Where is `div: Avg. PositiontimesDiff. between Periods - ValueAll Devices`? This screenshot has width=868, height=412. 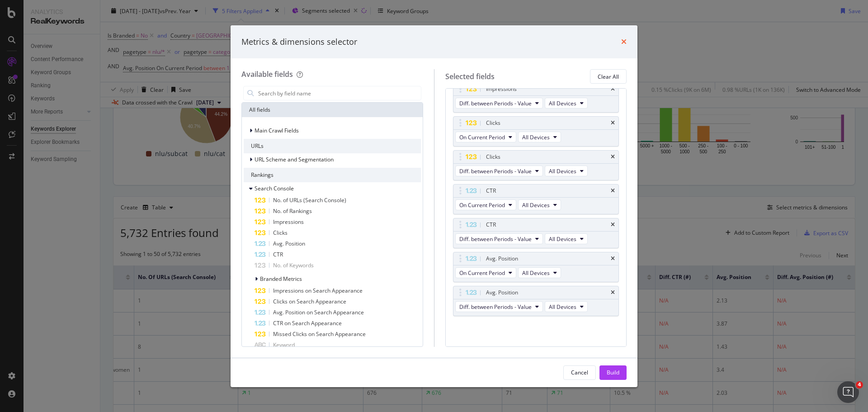 div: Avg. PositiontimesDiff. between Periods - ValueAll Devices is located at coordinates (536, 301).